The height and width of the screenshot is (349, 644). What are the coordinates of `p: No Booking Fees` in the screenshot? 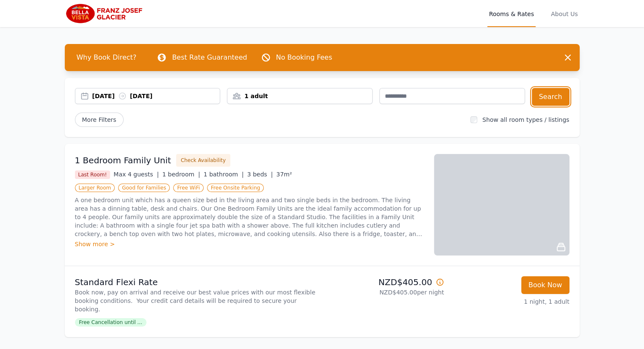 It's located at (304, 58).